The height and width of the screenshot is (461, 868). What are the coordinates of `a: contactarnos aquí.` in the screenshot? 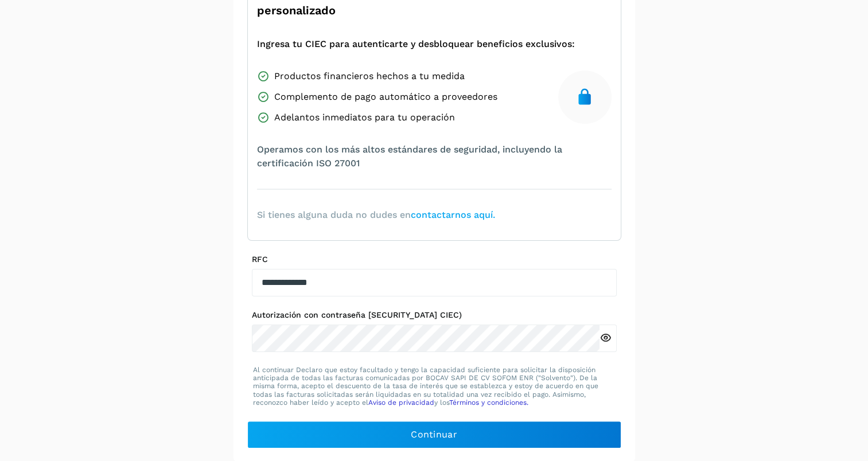 It's located at (452, 215).